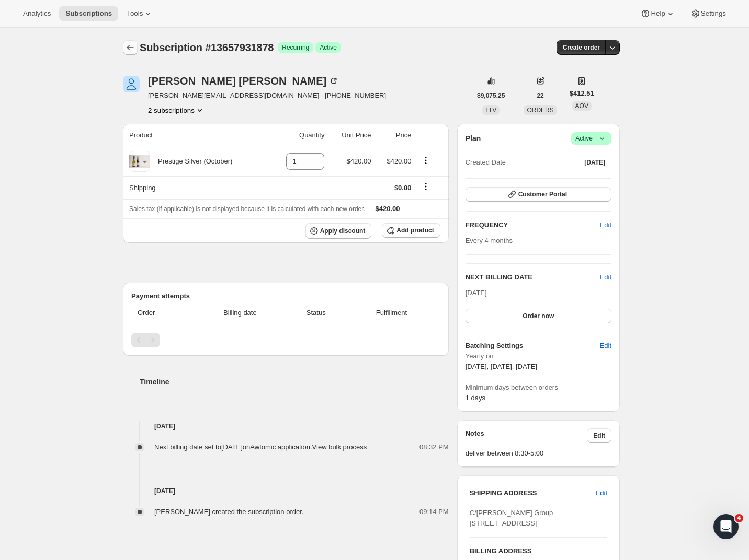 This screenshot has height=560, width=749. Describe the element at coordinates (163, 313) in the screenshot. I see `th: Order` at that location.